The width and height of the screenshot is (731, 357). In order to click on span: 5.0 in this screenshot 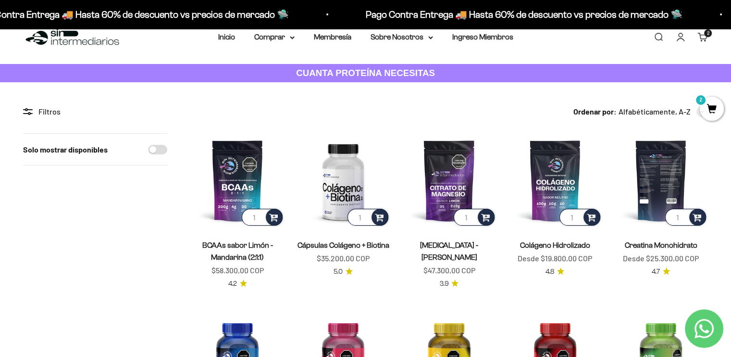, I will do `click(338, 272)`.